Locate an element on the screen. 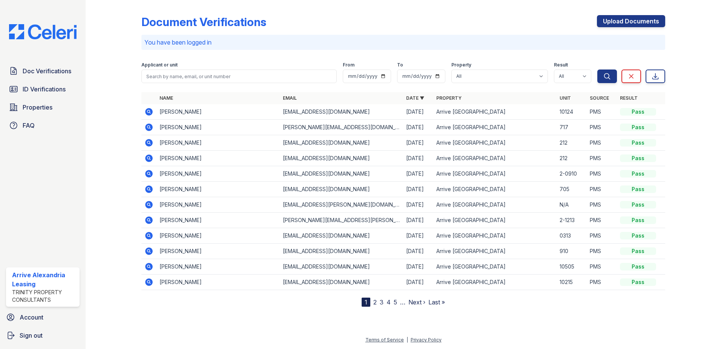 The width and height of the screenshot is (721, 349). div: Document Verifications is located at coordinates (204, 22).